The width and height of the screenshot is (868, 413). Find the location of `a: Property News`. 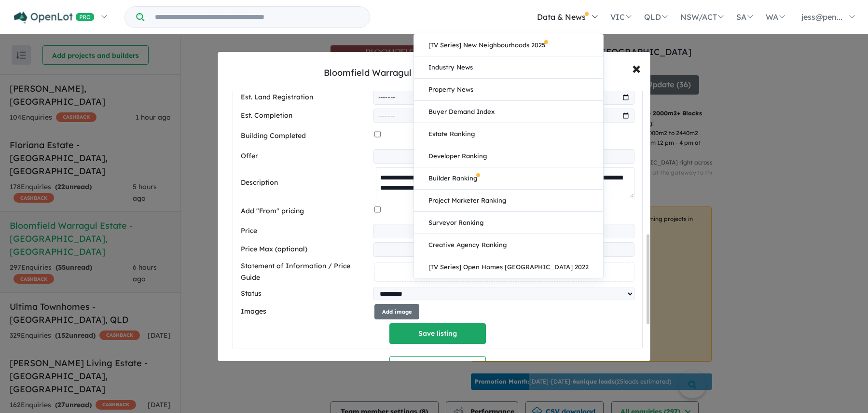

a: Property News is located at coordinates (508, 90).